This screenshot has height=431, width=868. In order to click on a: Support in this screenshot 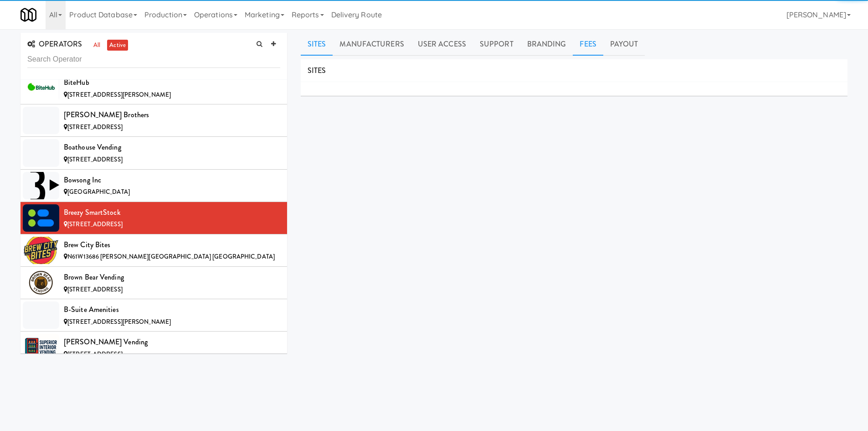, I will do `click(497, 44)`.